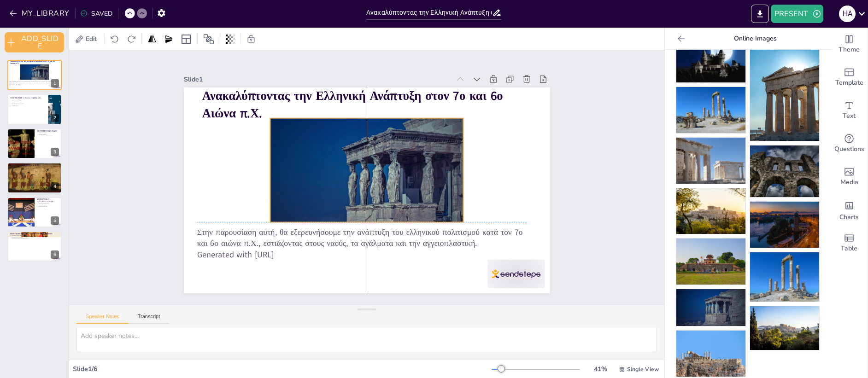  Describe the element at coordinates (429, 12) in the screenshot. I see `input: INSERT_TITLE` at that location.